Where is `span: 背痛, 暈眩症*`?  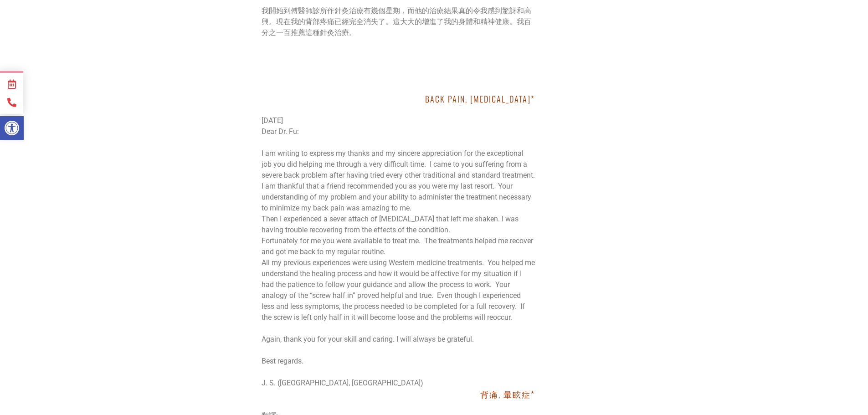
span: 背痛, 暈眩症* is located at coordinates (508, 394).